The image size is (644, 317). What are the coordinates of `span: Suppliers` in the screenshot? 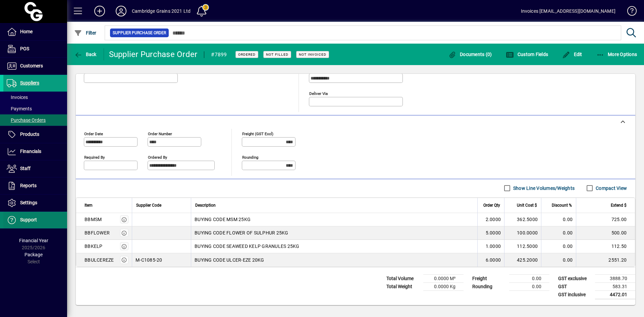 It's located at (30, 83).